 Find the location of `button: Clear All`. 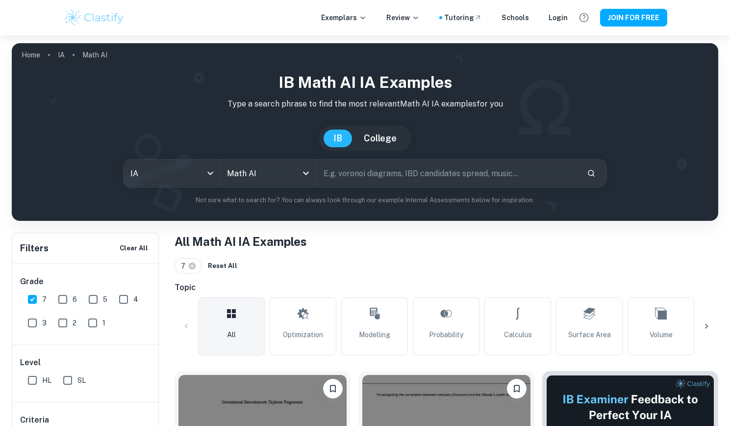

button: Clear All is located at coordinates (134, 248).